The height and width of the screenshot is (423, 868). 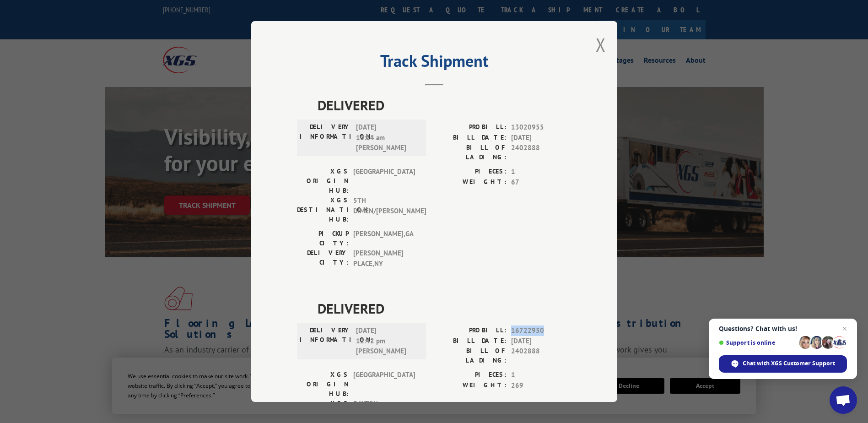 I want to click on span: 16722950, so click(x=541, y=331).